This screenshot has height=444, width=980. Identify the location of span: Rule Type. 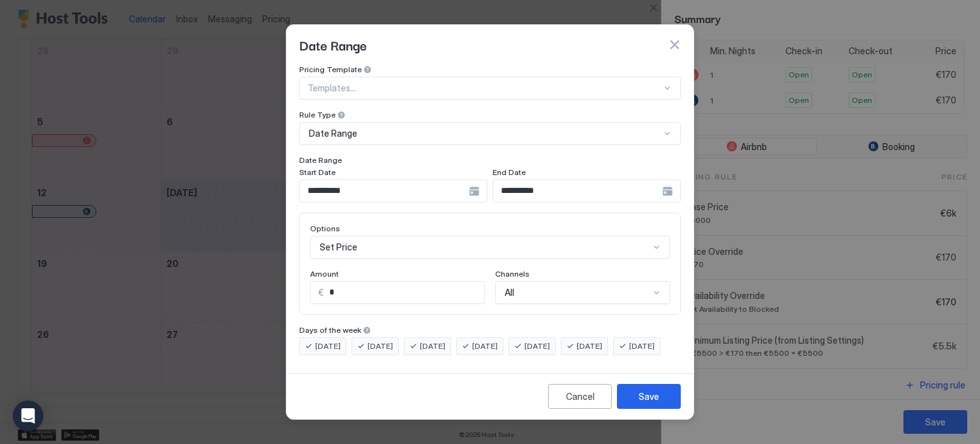
(317, 114).